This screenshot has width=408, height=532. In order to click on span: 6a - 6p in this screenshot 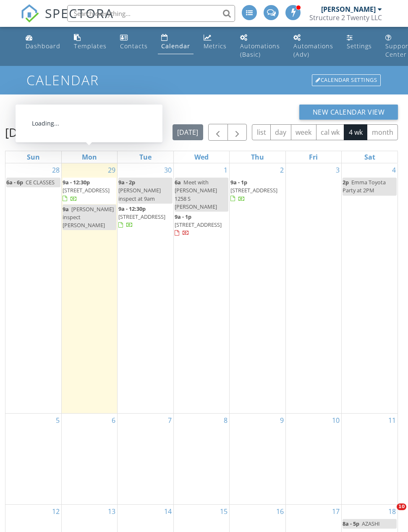, I will do `click(15, 182)`.